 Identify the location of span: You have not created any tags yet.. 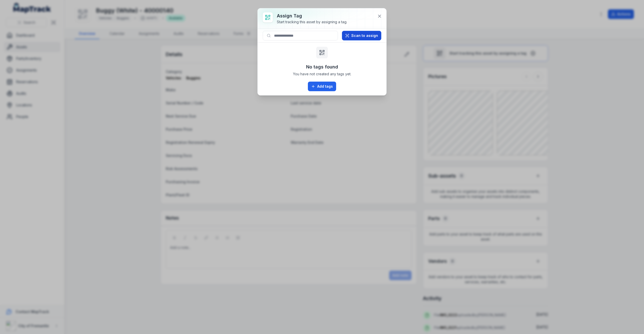
(322, 74).